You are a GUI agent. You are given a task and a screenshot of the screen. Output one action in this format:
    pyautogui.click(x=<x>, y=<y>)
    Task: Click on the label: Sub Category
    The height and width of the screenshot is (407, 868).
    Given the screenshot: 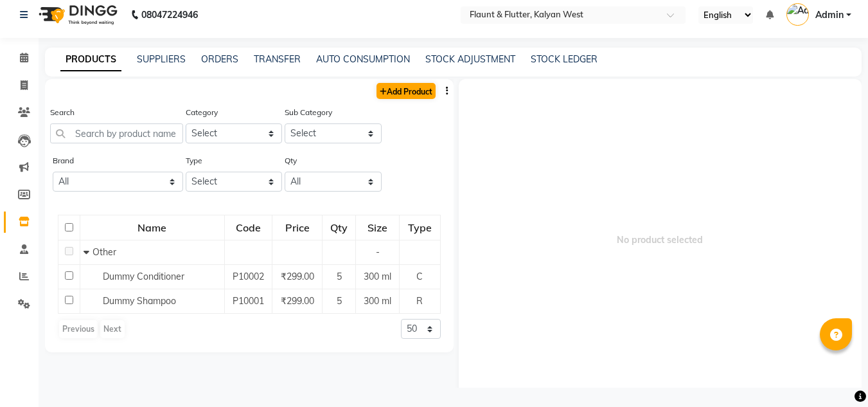 What is the action you would take?
    pyautogui.click(x=308, y=112)
    